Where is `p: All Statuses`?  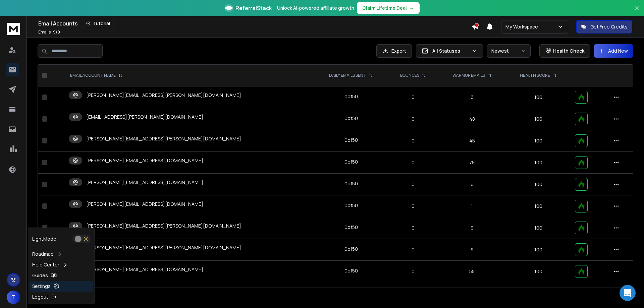 p: All Statuses is located at coordinates (451, 51).